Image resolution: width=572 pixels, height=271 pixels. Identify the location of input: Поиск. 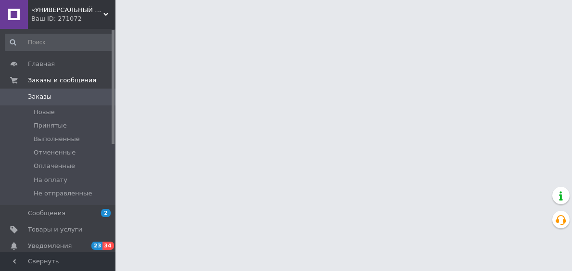
(59, 42).